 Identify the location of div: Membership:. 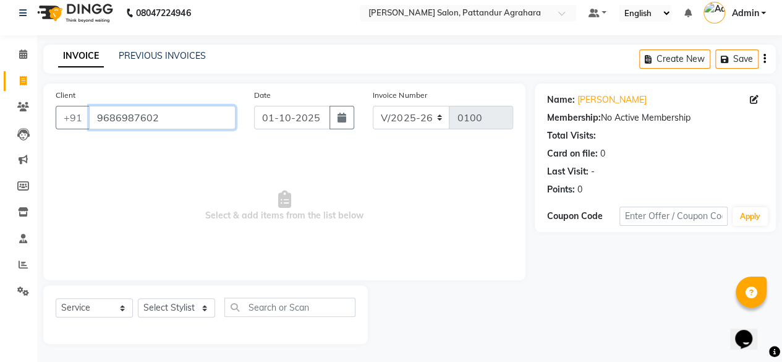
(574, 117).